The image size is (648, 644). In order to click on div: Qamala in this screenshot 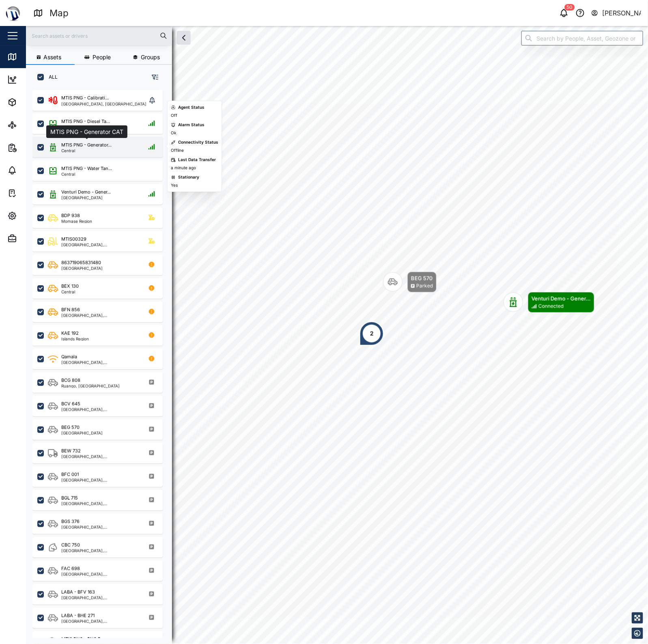, I will do `click(69, 357)`.